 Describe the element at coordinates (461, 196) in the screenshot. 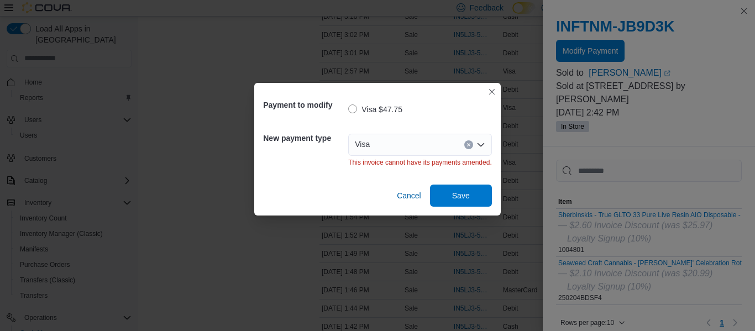

I see `span: Save` at that location.